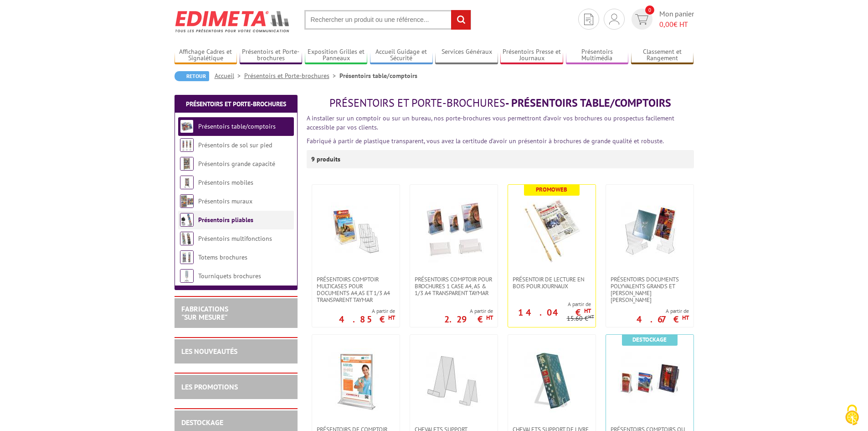 Image resolution: width=868 pixels, height=431 pixels. What do you see at coordinates (552, 381) in the screenshot?
I see `img: CHEVALETS SUPPORT DE LIVRE, ÉPAISSEUR RÉGLABLE À POSER` at bounding box center [552, 381].